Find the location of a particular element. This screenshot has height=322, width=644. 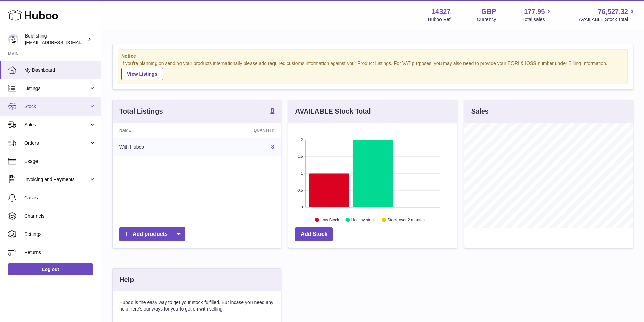

a: 177.95 Total sales is located at coordinates (537, 15).